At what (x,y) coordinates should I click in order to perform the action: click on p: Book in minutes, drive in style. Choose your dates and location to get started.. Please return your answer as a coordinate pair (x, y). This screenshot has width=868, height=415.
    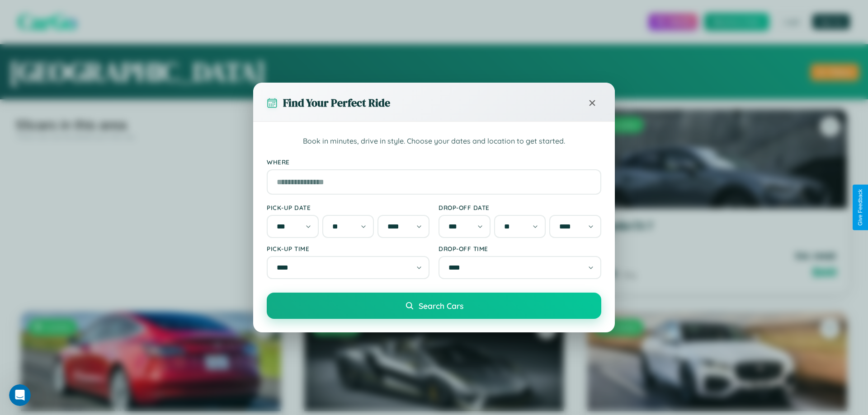
    Looking at the image, I should click on (434, 141).